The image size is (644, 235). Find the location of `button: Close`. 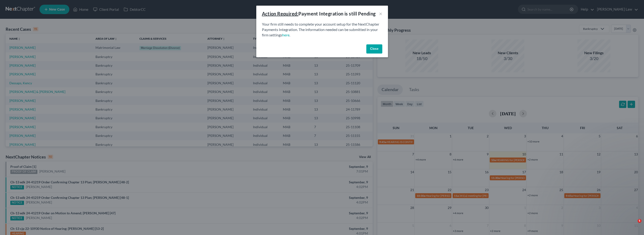

button: Close is located at coordinates (374, 49).